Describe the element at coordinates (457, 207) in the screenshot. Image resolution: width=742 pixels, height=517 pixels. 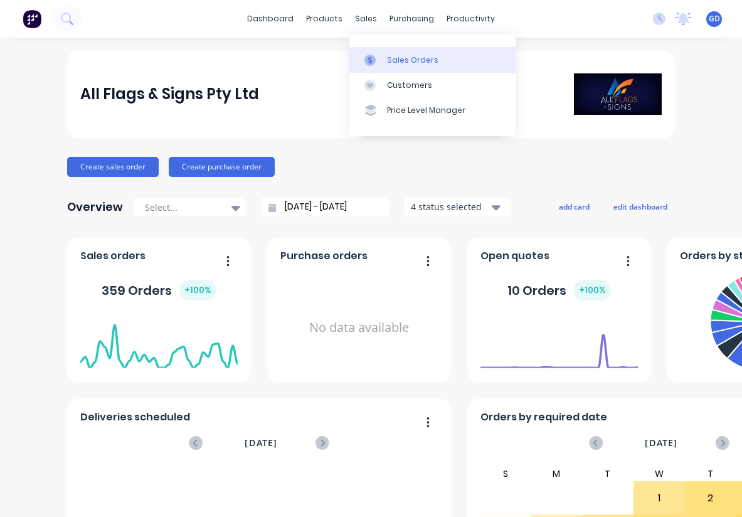
I see `button: 4 status selected` at that location.